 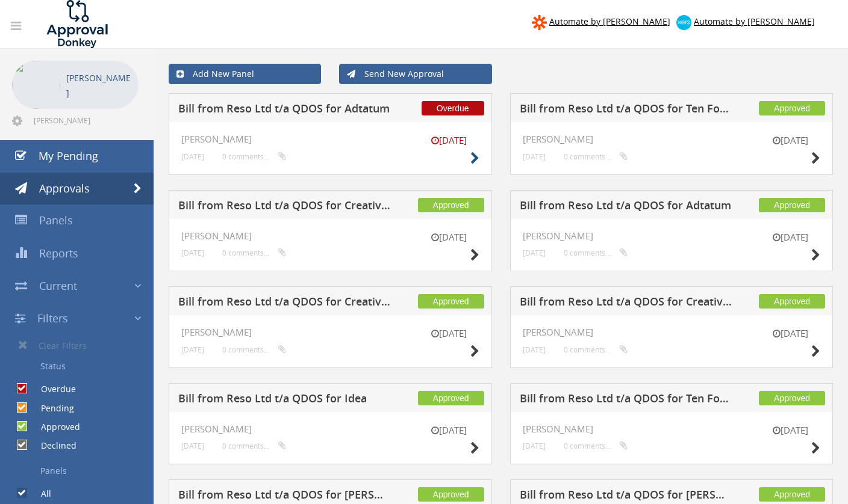 I want to click on a: Panels, so click(x=81, y=471).